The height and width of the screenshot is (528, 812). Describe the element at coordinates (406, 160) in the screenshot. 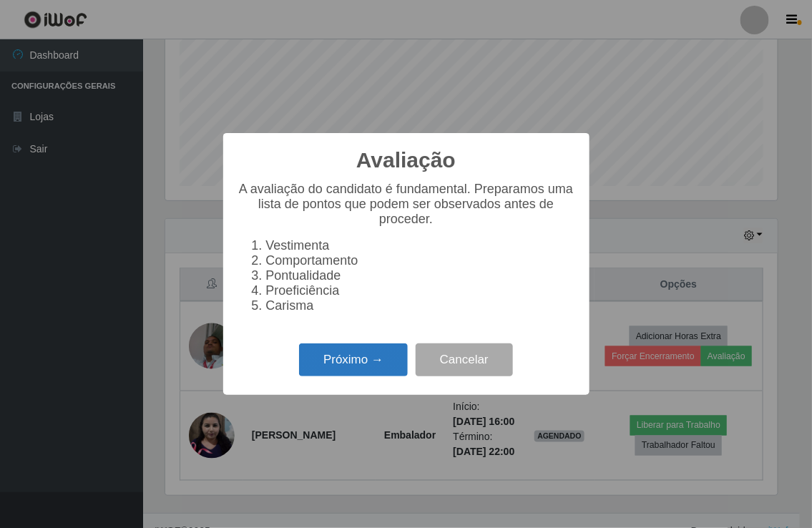

I see `h2: Avaliação` at that location.